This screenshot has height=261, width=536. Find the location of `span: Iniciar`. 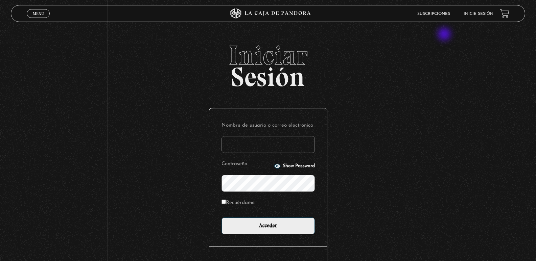

span: Iniciar is located at coordinates (268, 55).